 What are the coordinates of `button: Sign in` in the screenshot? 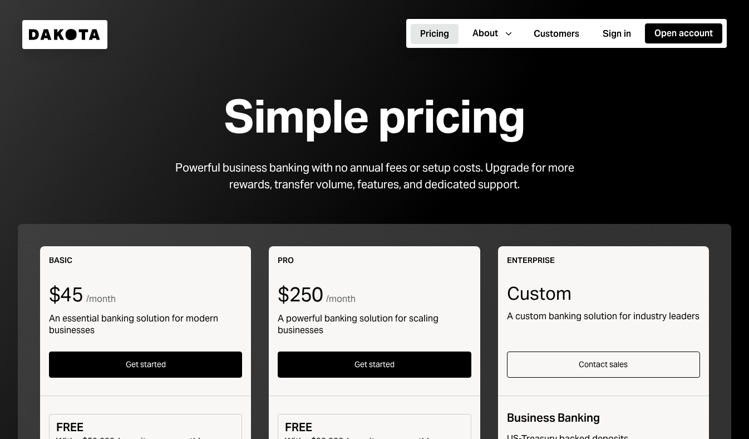 It's located at (617, 34).